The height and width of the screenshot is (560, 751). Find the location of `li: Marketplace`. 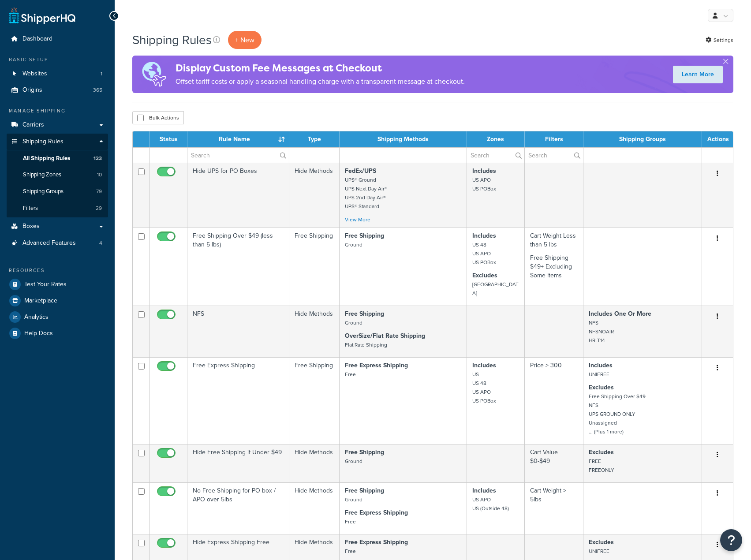

li: Marketplace is located at coordinates (57, 301).